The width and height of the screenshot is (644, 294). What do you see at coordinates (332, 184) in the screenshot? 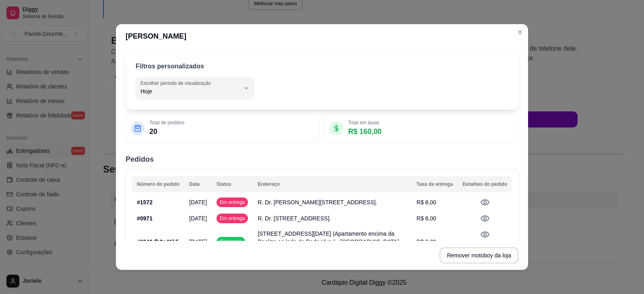
I see `th: Endereço` at bounding box center [332, 184].